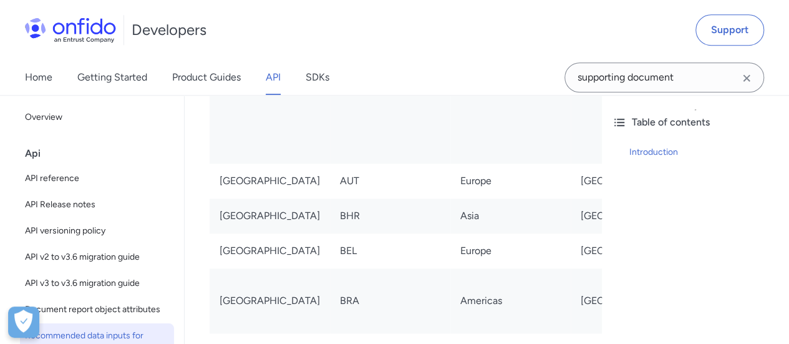 The height and width of the screenshot is (344, 789). What do you see at coordinates (704, 152) in the screenshot?
I see `div: Introduction` at bounding box center [704, 152].